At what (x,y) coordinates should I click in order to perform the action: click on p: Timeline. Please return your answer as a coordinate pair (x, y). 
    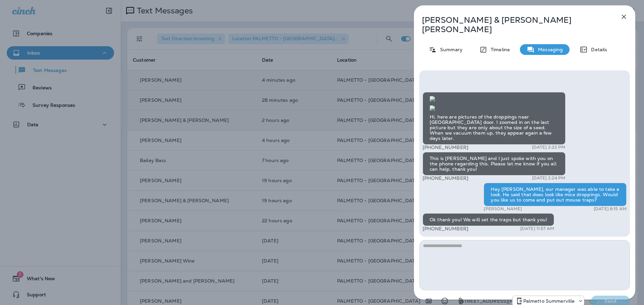
    Looking at the image, I should click on (499, 49).